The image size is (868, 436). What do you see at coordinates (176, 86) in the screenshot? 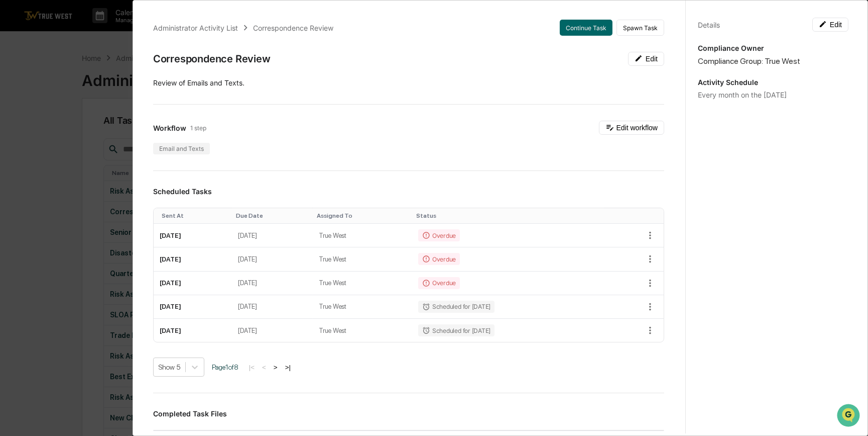
I see `button: Start new chat` at bounding box center [176, 86].